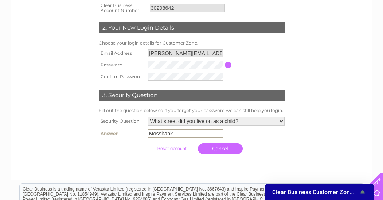 The height and width of the screenshot is (200, 383). I want to click on a: Energy, so click(307, 34).